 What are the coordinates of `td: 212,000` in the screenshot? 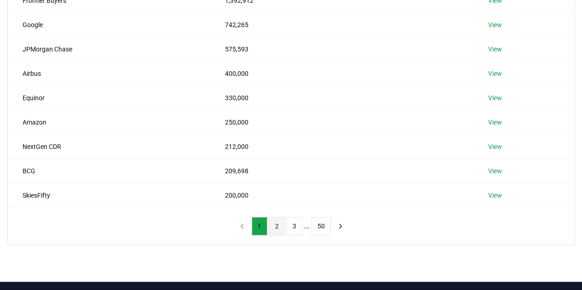 It's located at (341, 146).